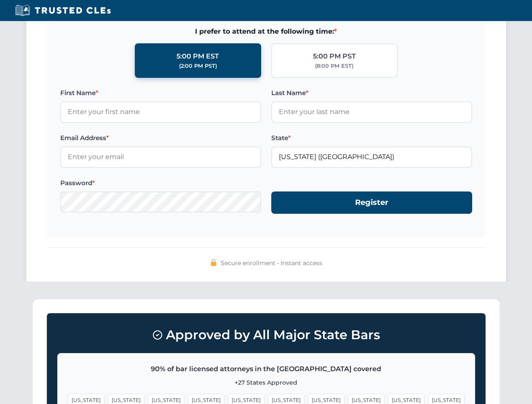 The height and width of the screenshot is (404, 532). Describe the element at coordinates (62, 11) in the screenshot. I see `img: Trusted CLEs` at that location.